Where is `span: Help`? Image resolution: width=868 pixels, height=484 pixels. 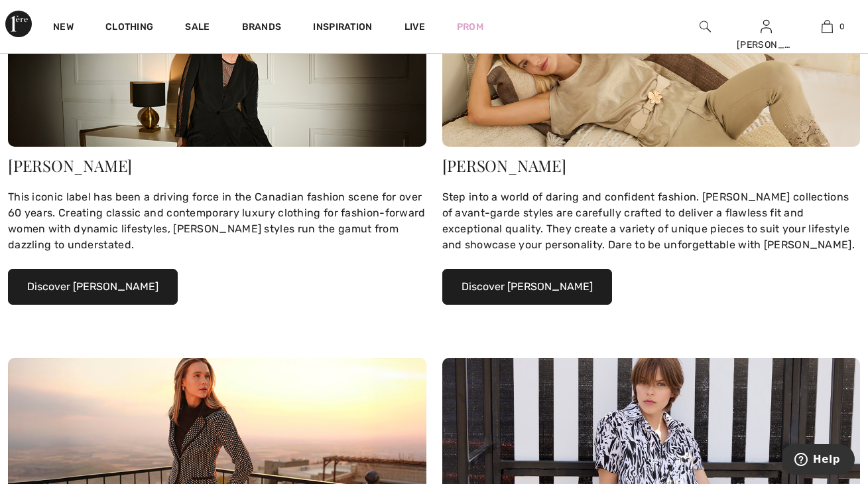
span: Help is located at coordinates (43, 15).